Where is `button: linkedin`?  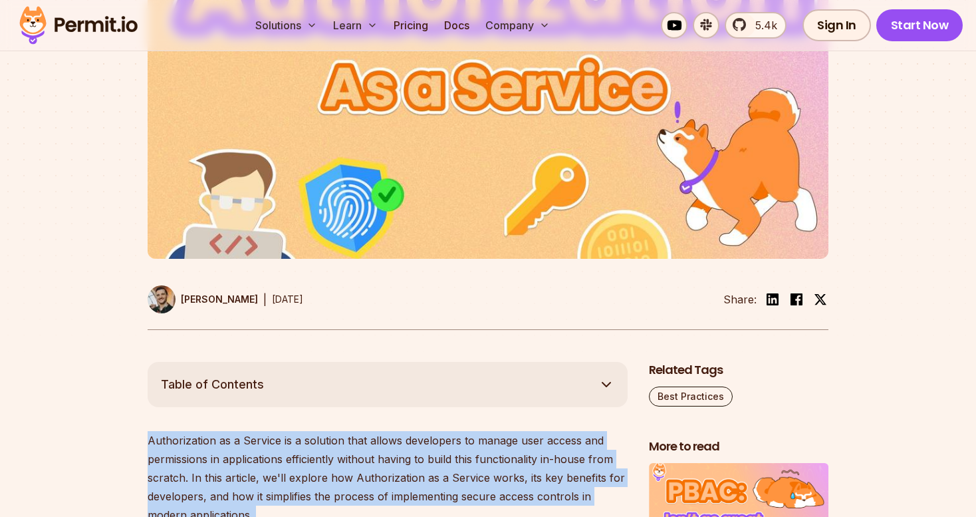 button: linkedin is located at coordinates (772, 299).